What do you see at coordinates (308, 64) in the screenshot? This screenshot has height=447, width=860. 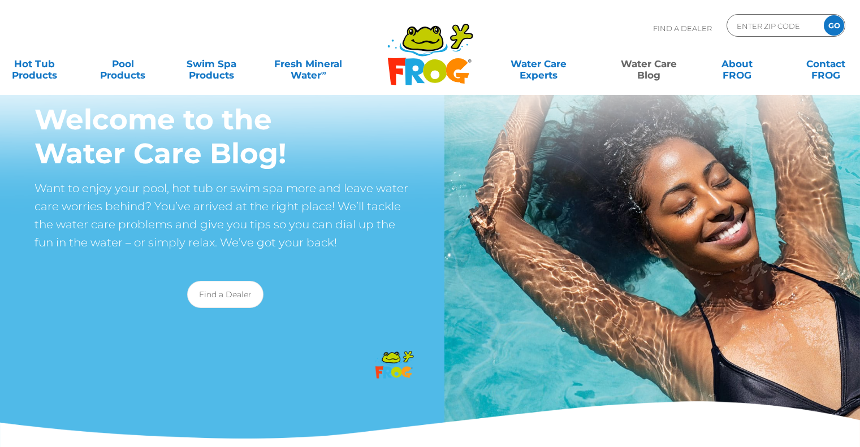 I see `a: Fresh MineralWater∞` at bounding box center [308, 64].